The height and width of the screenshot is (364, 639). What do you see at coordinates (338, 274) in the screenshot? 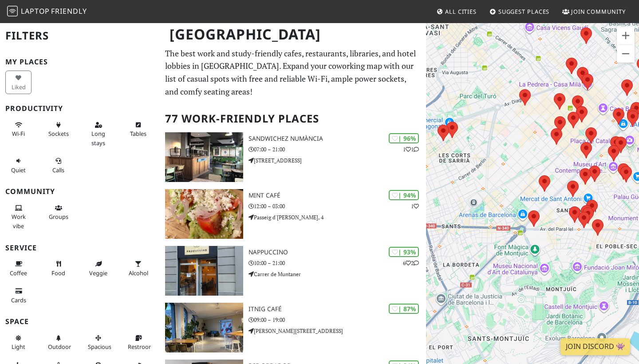
I see `p: Carrer de Muntaner` at bounding box center [338, 274].